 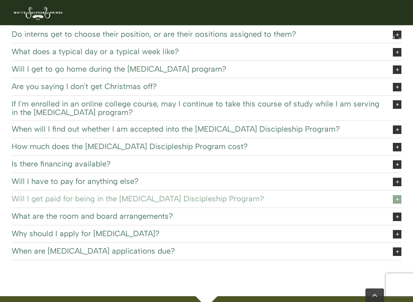 I want to click on span: Bed & Breakfast, so click(x=178, y=38).